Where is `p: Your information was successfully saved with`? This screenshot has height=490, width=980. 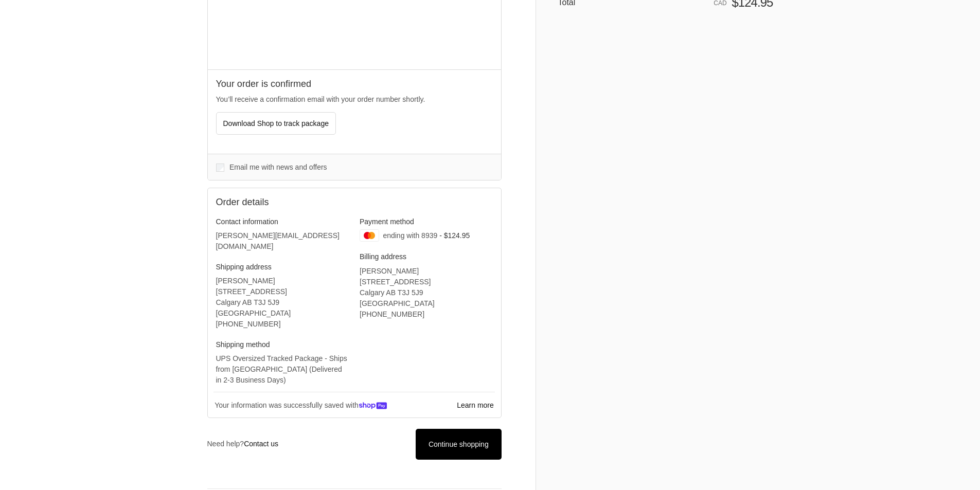
p: Your information was successfully saved with is located at coordinates (334, 405).